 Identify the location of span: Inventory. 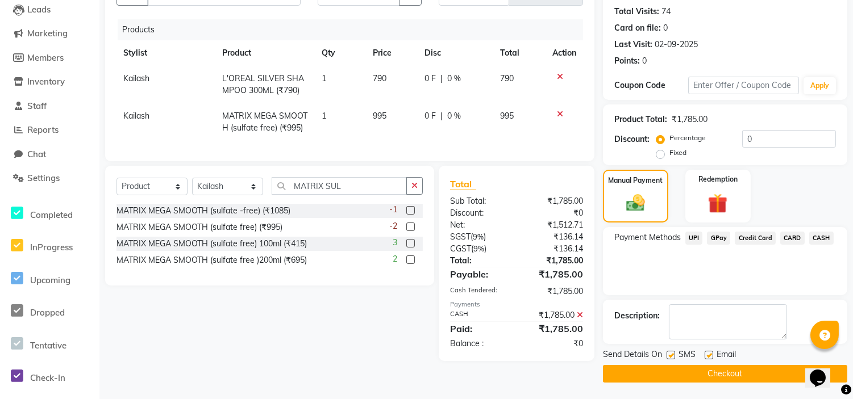
(46, 81).